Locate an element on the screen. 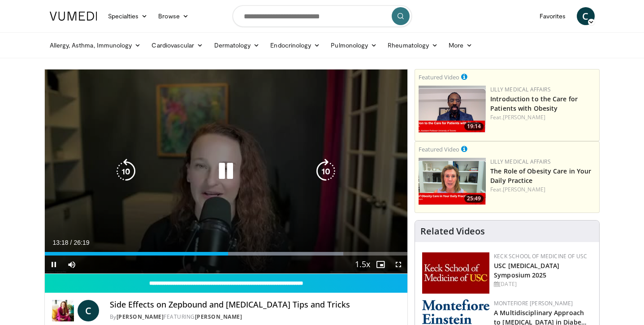 The image size is (644, 325). a: Endocrinology is located at coordinates (295, 45).